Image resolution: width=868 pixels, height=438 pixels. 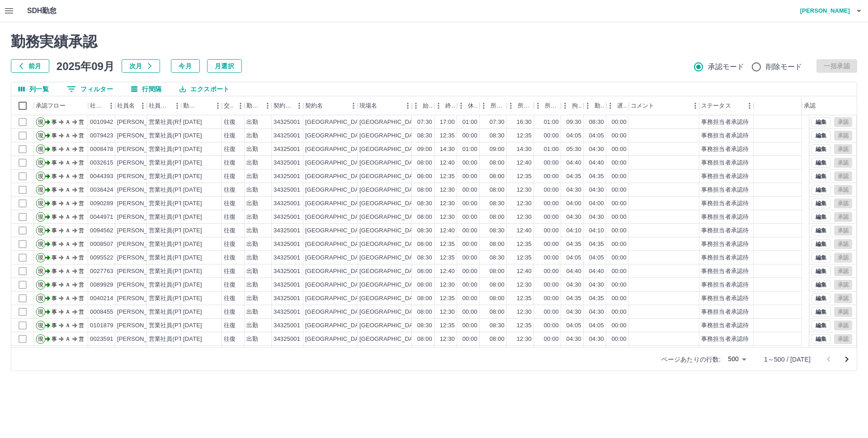 I want to click on div: 17:00, so click(x=447, y=122).